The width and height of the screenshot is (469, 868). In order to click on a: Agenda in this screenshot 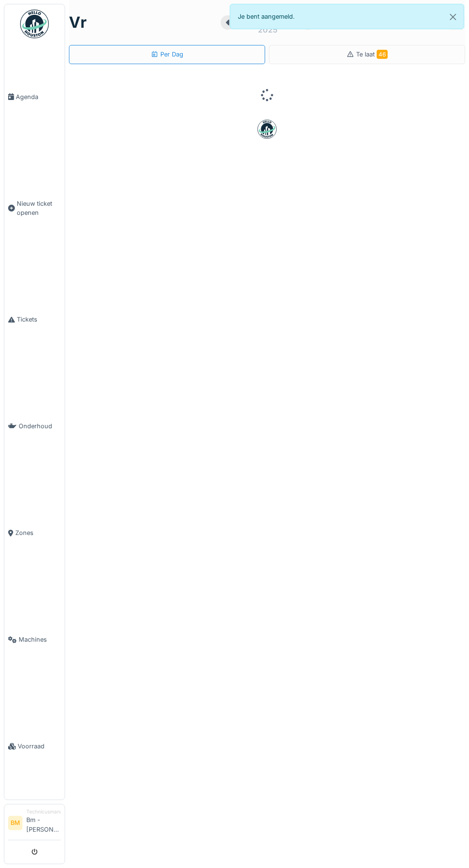, I will do `click(35, 96)`.